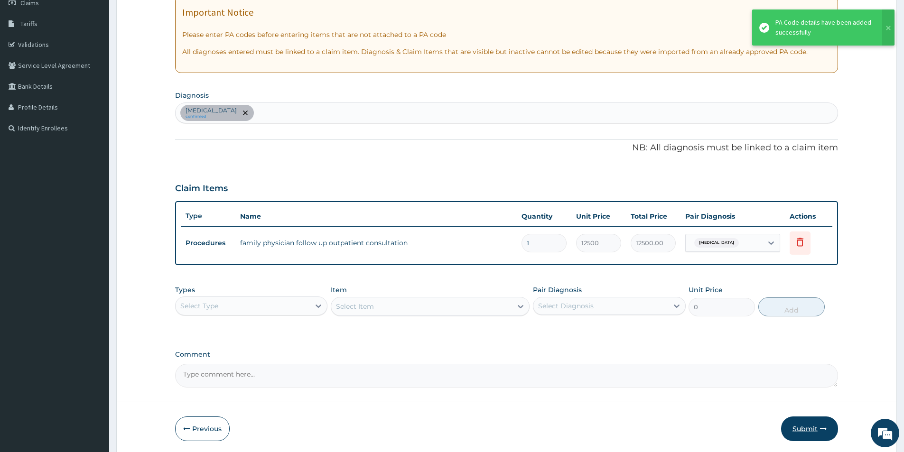 This screenshot has width=904, height=452. What do you see at coordinates (792, 307) in the screenshot?
I see `button: Add` at bounding box center [792, 307].